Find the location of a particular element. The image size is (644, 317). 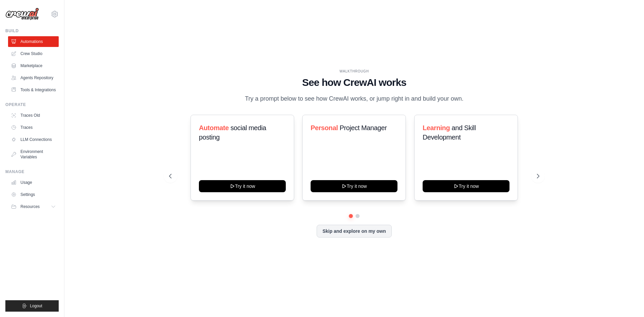

div: Manage is located at coordinates (32, 172).